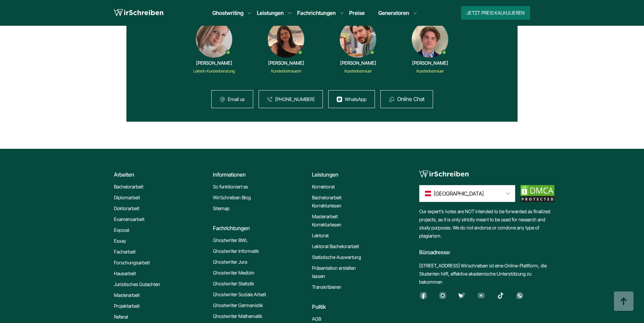  I want to click on a: Leistungen, so click(270, 13).